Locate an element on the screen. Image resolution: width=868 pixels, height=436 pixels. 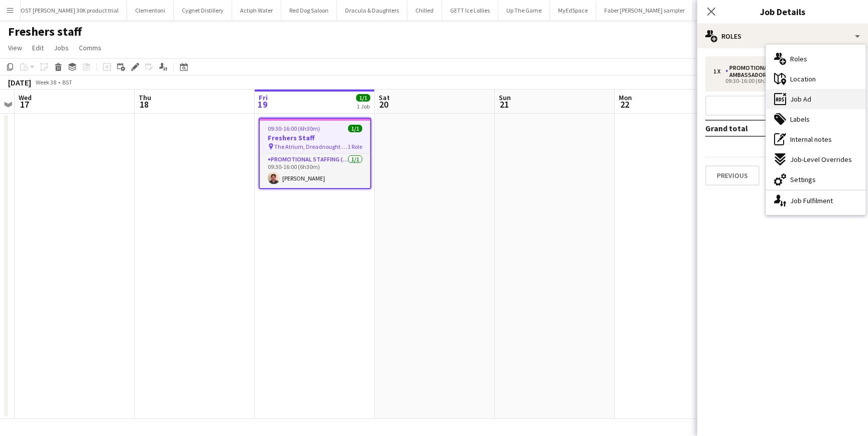
button: Dracula & Daughters is located at coordinates (372, 10).